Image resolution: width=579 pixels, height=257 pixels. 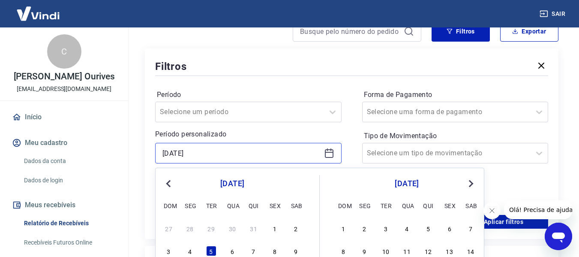 I want to click on div: Choose segunda-feira, 9 de dezembro de 2024, so click(x=365, y=251).